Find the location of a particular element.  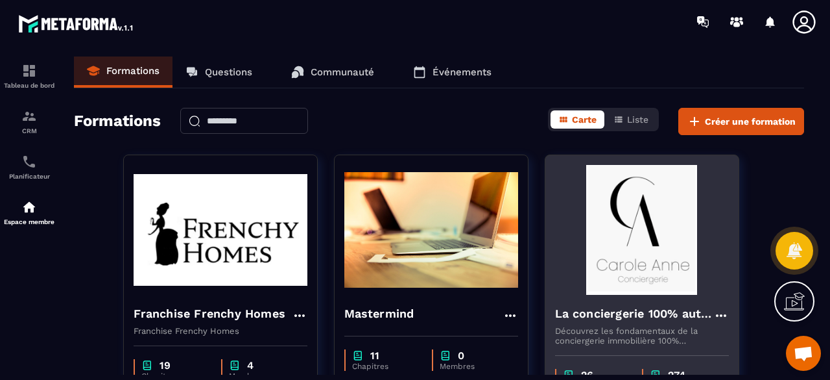

a: automationsautomationsEspace membre is located at coordinates (29, 212).